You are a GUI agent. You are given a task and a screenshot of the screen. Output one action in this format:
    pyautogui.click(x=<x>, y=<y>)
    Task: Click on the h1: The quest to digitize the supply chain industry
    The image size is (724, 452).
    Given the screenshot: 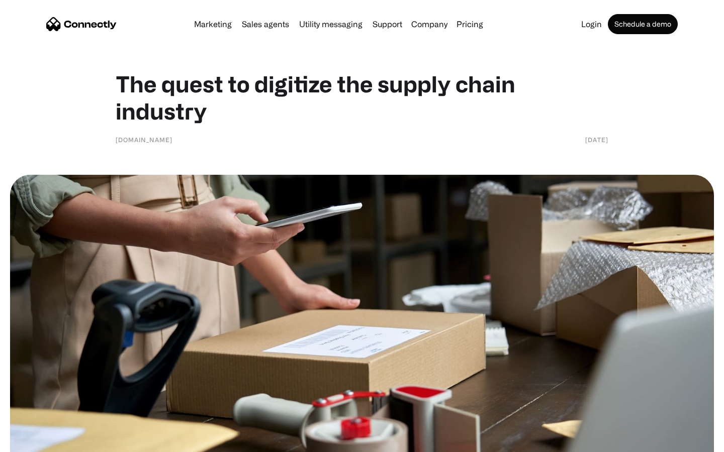 What is the action you would take?
    pyautogui.click(x=362, y=98)
    